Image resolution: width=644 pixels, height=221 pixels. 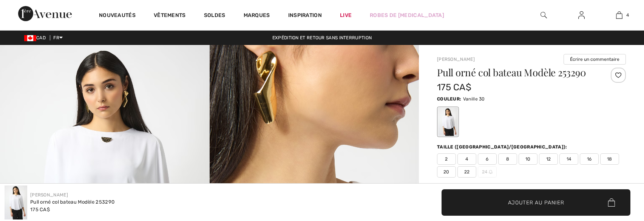 What do you see at coordinates (257, 16) in the screenshot?
I see `a: Marques` at bounding box center [257, 16].